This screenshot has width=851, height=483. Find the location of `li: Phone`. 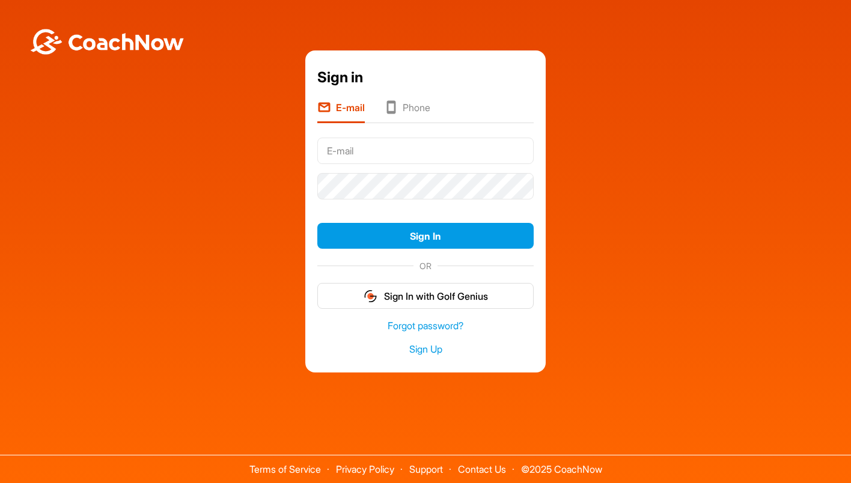

li: Phone is located at coordinates (407, 112).